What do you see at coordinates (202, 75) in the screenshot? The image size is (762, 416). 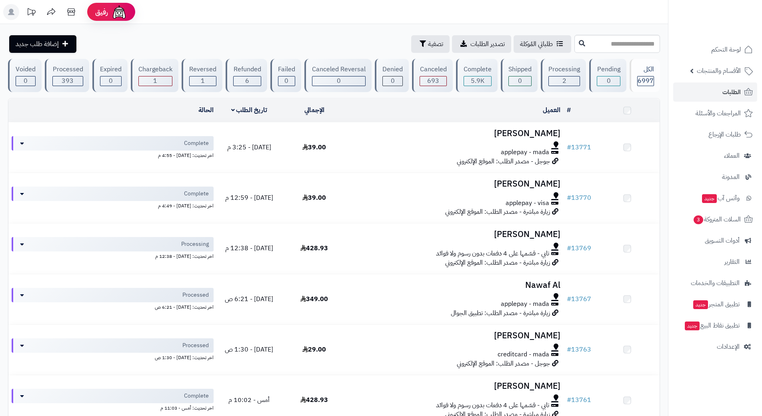 I see `a: Reversed 1` at bounding box center [202, 75].